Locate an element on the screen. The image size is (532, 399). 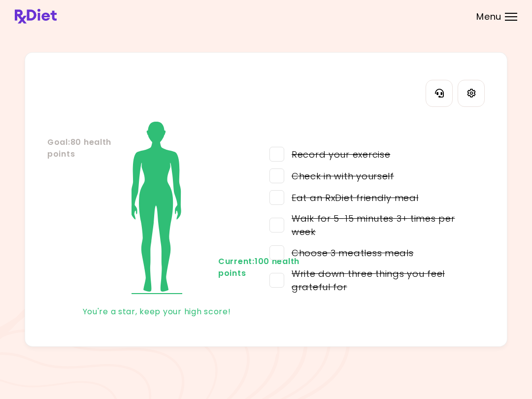
div: Choose 3 meatless meals is located at coordinates (349, 253).